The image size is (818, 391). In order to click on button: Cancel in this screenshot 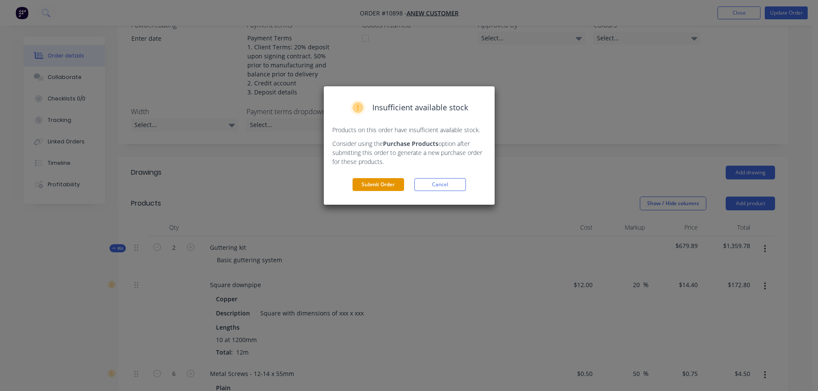, I will do `click(440, 185)`.